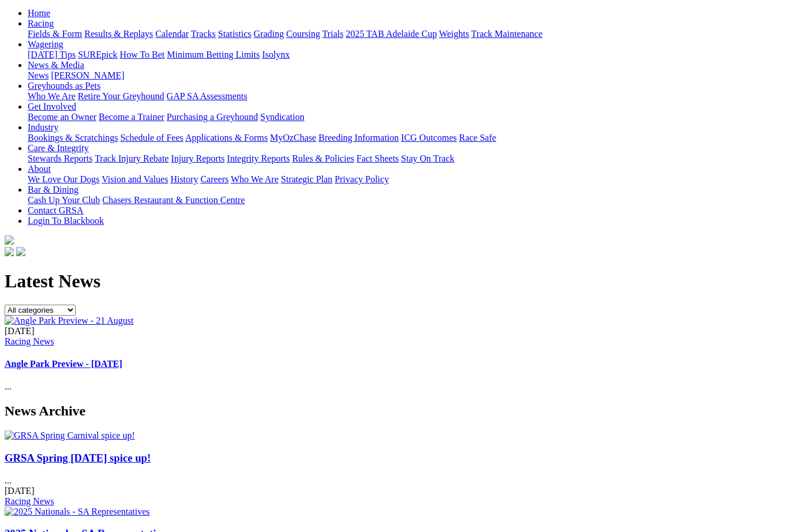 The width and height of the screenshot is (794, 532). Describe the element at coordinates (72, 137) in the screenshot. I see `a: Bookings & Scratchings` at that location.